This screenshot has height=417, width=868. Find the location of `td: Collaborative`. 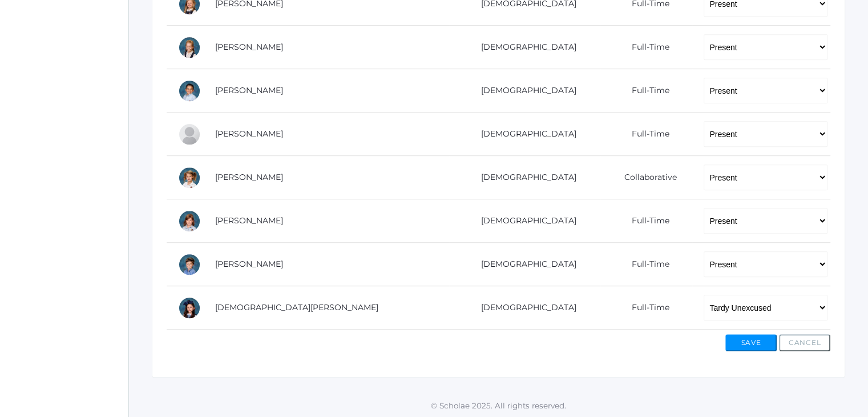

td: Collaborative is located at coordinates (646, 178).